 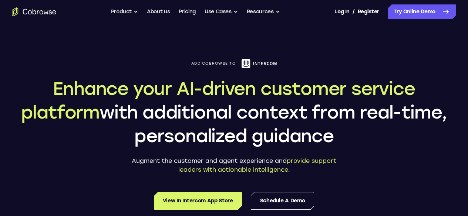 What do you see at coordinates (125, 12) in the screenshot?
I see `button: Product` at bounding box center [125, 12].